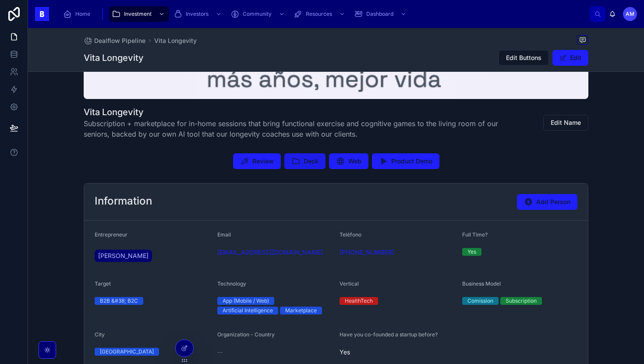 The width and height of the screenshot is (644, 364). I want to click on button: Review, so click(257, 161).